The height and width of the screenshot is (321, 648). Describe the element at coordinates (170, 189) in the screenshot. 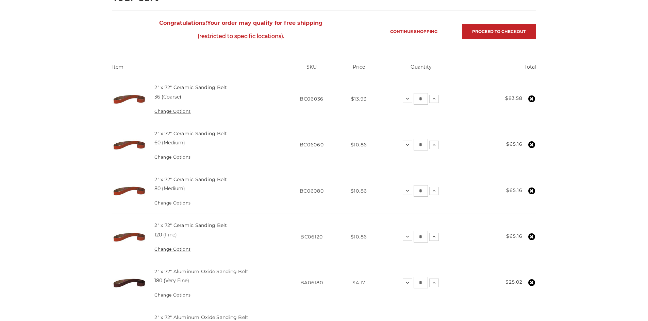

I see `dd: 80 (Medium)` at that location.